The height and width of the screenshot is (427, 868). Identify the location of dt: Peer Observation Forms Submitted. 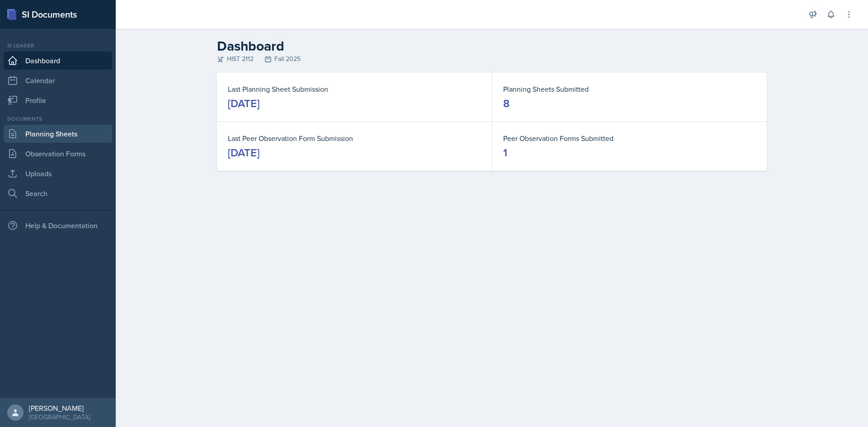
(629, 138).